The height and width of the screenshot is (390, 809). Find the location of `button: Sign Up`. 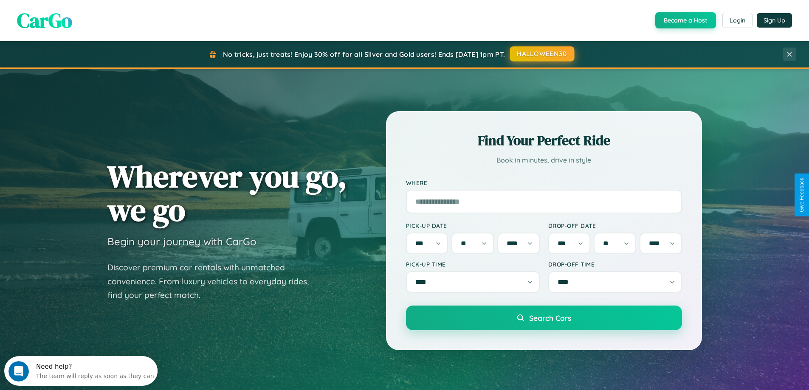

button: Sign Up is located at coordinates (774, 20).